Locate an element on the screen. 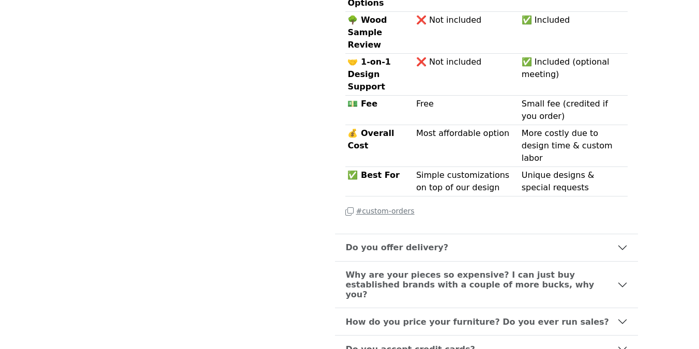 The width and height of the screenshot is (699, 349). td: Small fee (credited if you order) is located at coordinates (574, 110).